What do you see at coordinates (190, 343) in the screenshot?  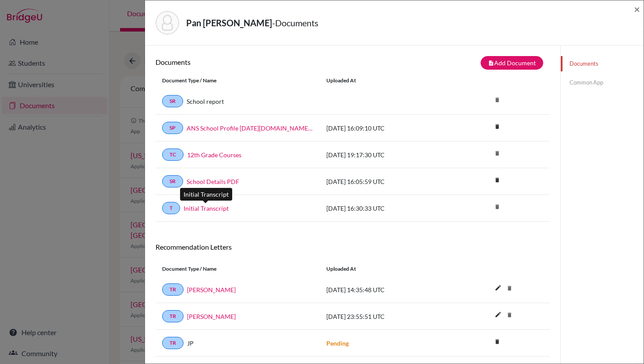 I see `span: JP` at bounding box center [190, 343].